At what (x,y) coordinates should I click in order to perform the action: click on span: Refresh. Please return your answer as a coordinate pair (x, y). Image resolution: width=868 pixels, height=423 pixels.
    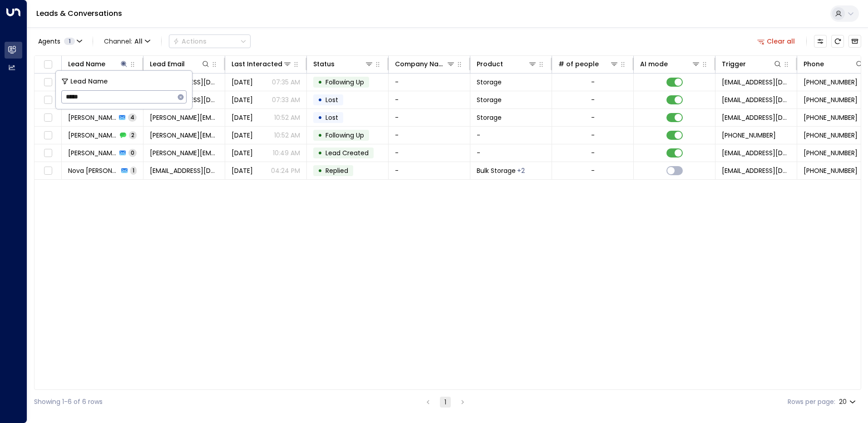
    Looking at the image, I should click on (838, 41).